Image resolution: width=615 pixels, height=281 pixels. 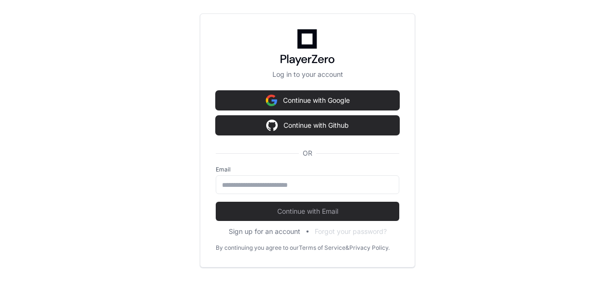 What do you see at coordinates (370, 248) in the screenshot?
I see `a: Privacy Policy.` at bounding box center [370, 248].